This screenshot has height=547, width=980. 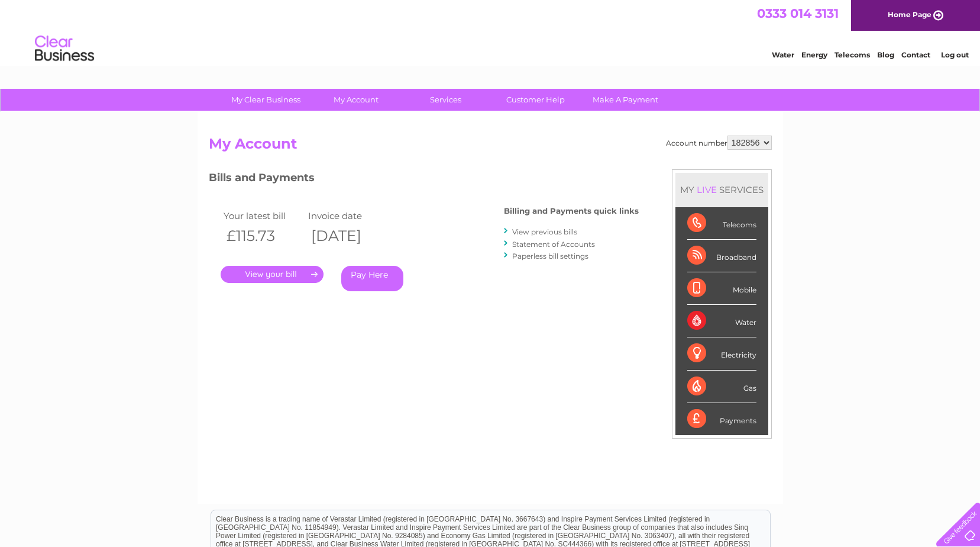 What do you see at coordinates (535, 99) in the screenshot?
I see `a: Customer Help` at bounding box center [535, 99].